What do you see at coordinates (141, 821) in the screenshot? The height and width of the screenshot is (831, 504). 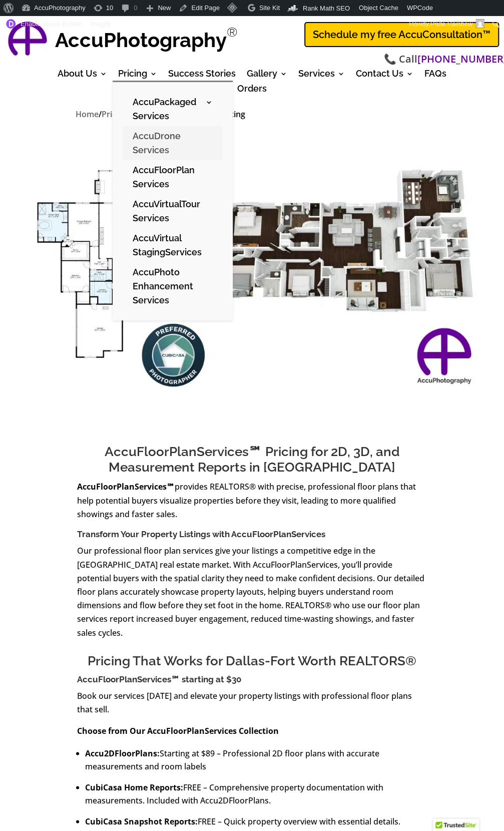 I see `strong: CubiCasa Snapshot Reports:` at bounding box center [141, 821].